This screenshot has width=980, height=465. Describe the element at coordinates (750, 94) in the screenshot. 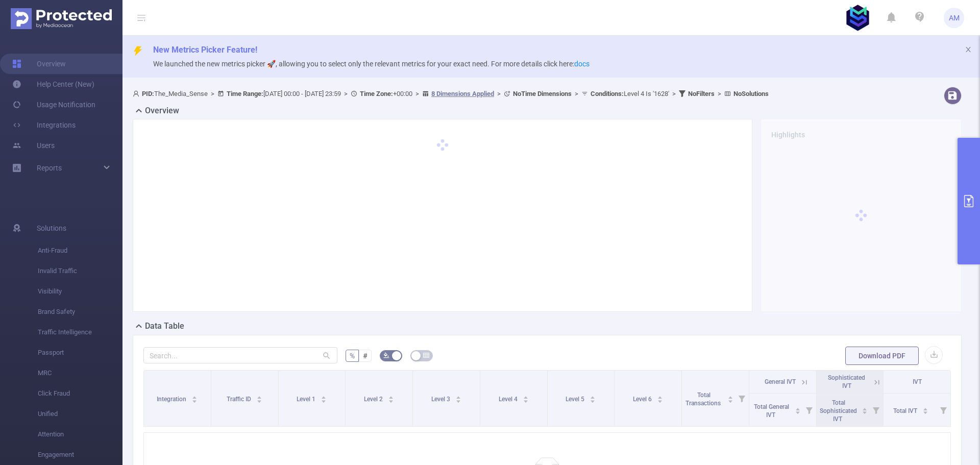

I see `b: No Solutions` at that location.